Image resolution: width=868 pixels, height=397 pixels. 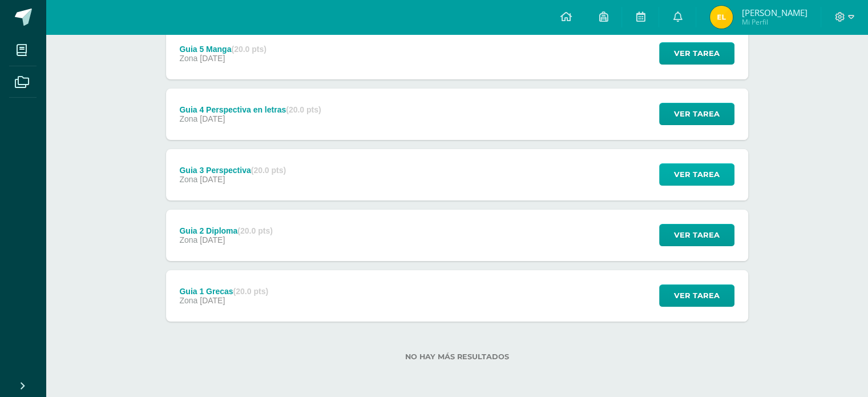 I want to click on div: Guia 1 Grecas, so click(x=223, y=291).